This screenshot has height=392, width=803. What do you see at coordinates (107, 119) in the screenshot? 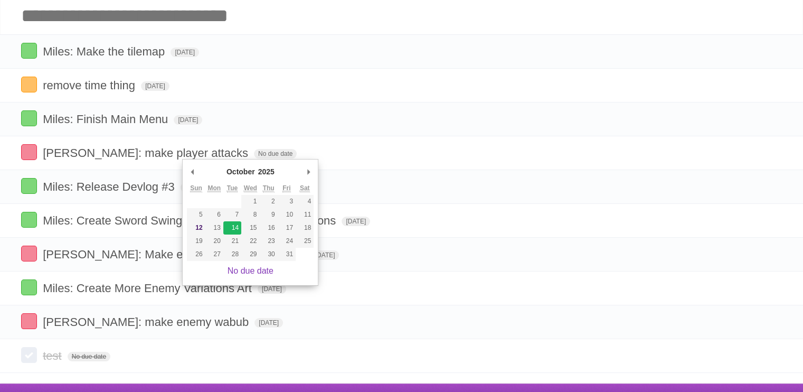
I see `span: Miles: Finish Main Menu` at bounding box center [107, 119].